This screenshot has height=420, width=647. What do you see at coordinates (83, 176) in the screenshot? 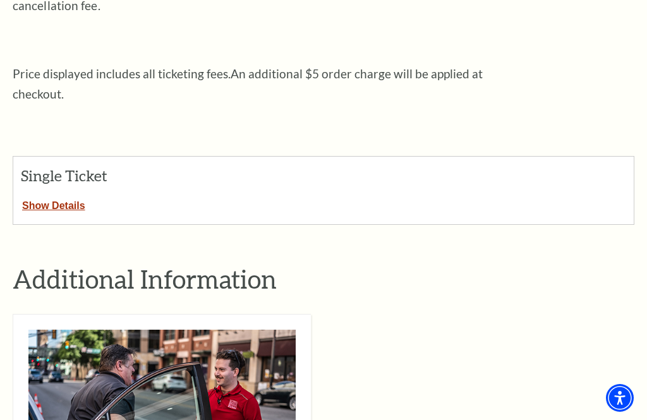
I see `h2: Single Ticket` at bounding box center [83, 176].